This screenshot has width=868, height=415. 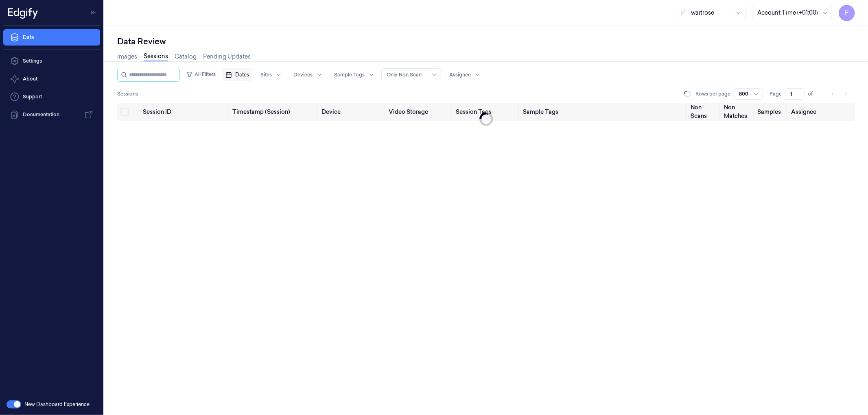 What do you see at coordinates (186, 57) in the screenshot?
I see `a: Catalog` at bounding box center [186, 57].